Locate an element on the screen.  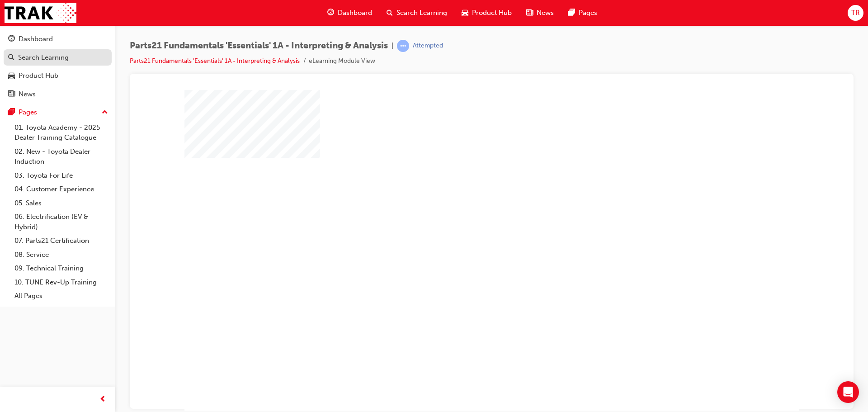
a: 01. Toyota Academy - 2025 Dealer Training Catalogue is located at coordinates (61, 133).